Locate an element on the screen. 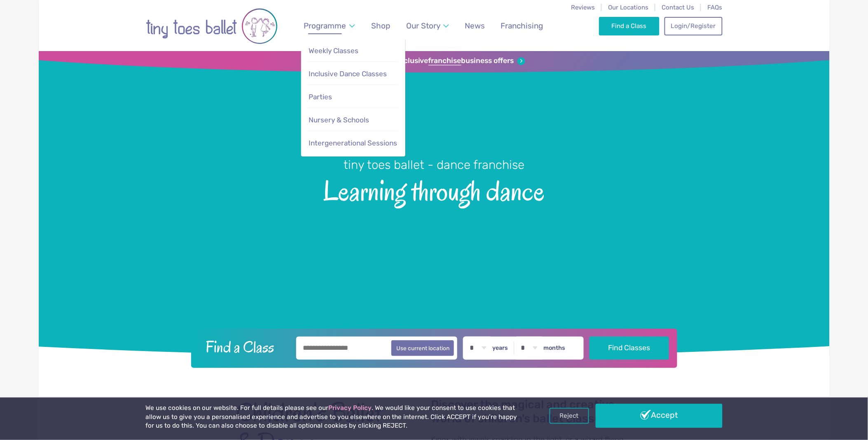 The image size is (868, 440). span: Our Story is located at coordinates (423, 26).